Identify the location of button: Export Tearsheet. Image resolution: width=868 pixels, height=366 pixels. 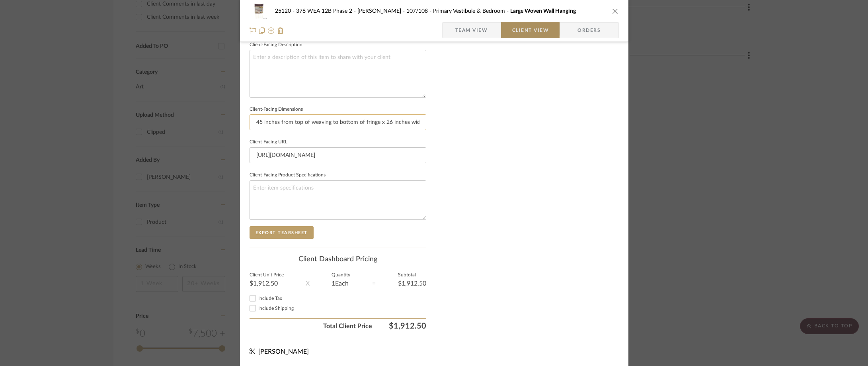
(281, 233).